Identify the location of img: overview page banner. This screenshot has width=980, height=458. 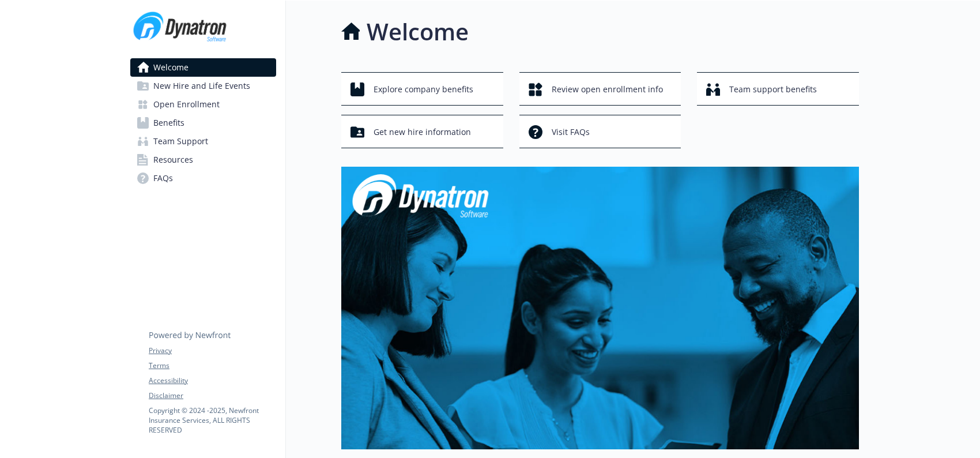
(600, 308).